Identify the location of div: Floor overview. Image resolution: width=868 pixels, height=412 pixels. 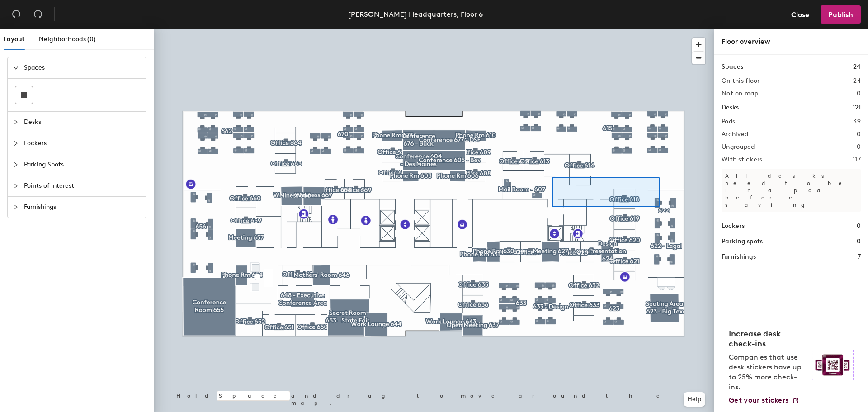
(791, 42).